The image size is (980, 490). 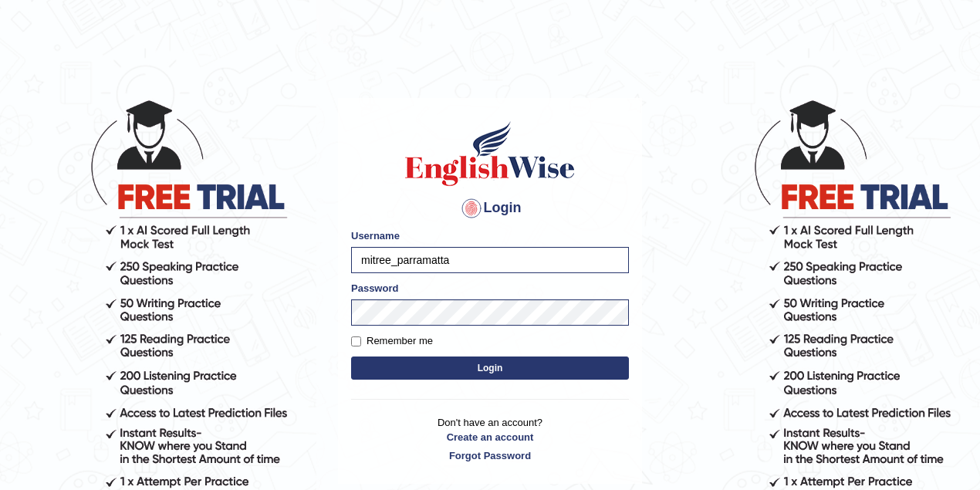 What do you see at coordinates (490, 368) in the screenshot?
I see `button: Login` at bounding box center [490, 368].